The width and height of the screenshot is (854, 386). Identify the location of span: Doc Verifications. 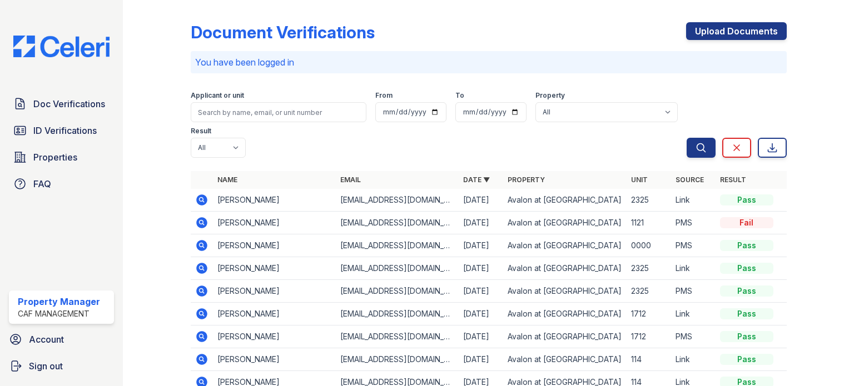
(69, 104).